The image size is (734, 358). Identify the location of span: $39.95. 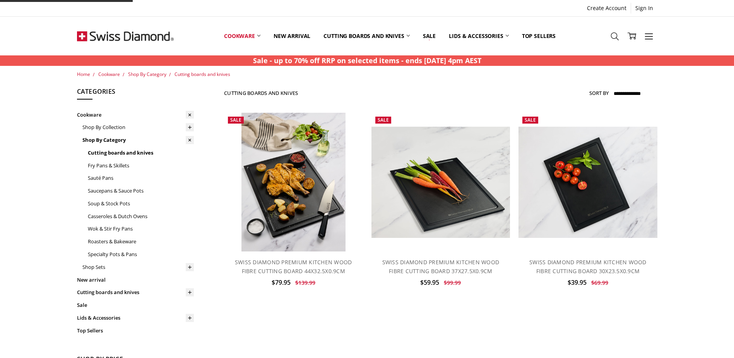
(577, 282).